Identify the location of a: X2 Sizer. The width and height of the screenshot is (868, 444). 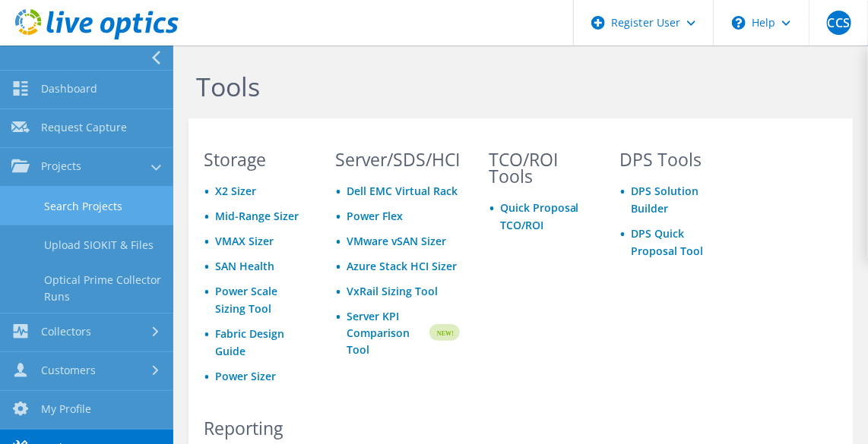
(236, 191).